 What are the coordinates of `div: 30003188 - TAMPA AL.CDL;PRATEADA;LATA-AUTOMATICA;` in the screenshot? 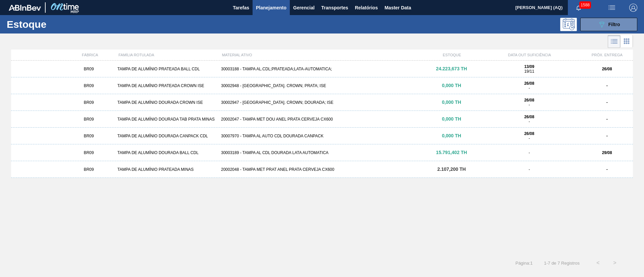 It's located at (322, 69).